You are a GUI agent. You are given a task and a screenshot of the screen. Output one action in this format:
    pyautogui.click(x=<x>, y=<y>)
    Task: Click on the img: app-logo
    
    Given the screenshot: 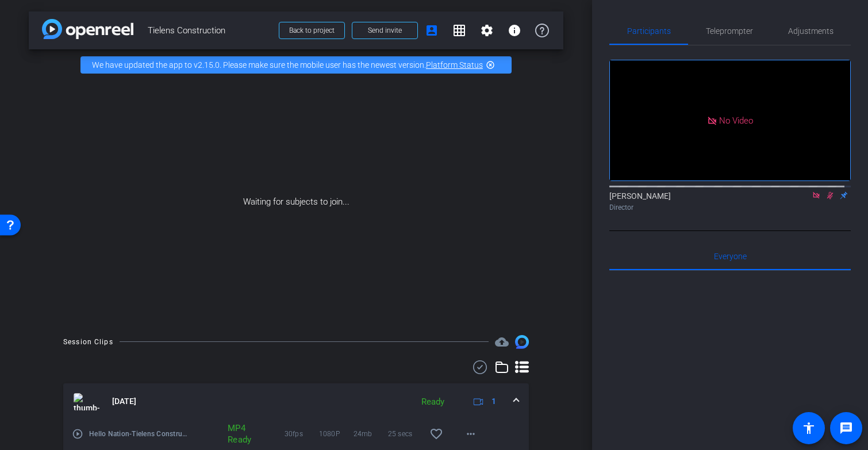 What is the action you would take?
    pyautogui.click(x=88, y=29)
    